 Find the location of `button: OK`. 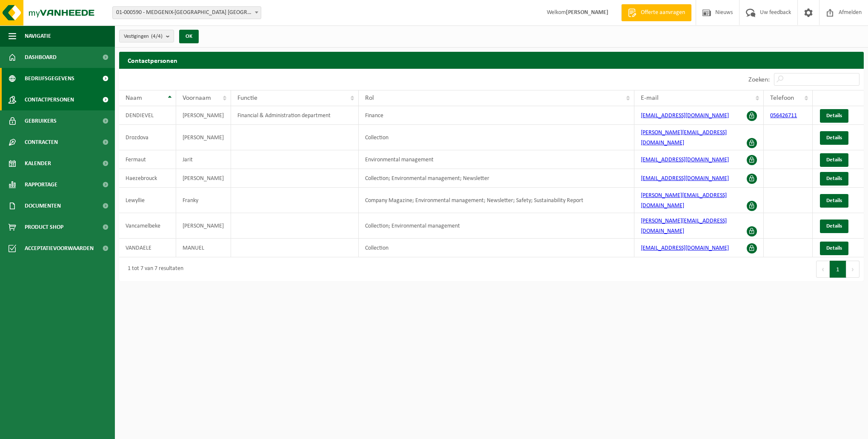

button: OK is located at coordinates (189, 36).